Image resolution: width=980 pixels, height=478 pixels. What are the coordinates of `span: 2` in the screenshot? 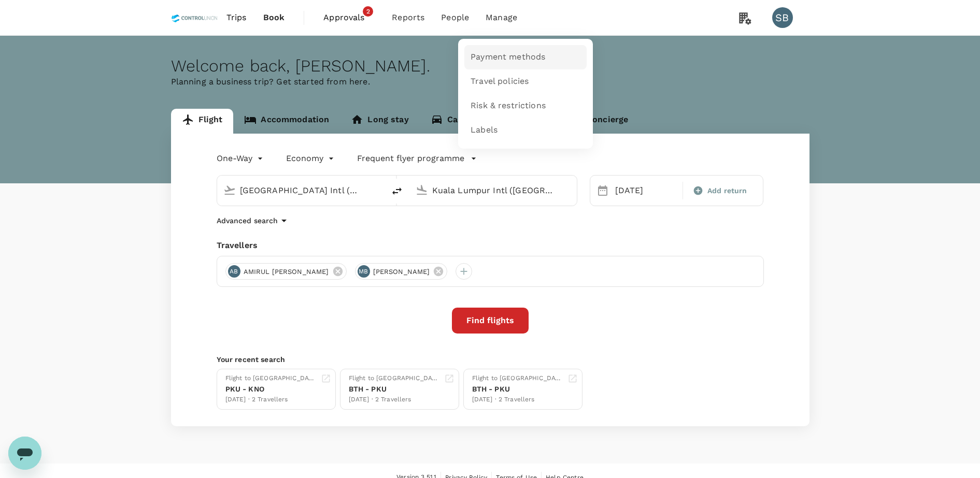 It's located at (368, 11).